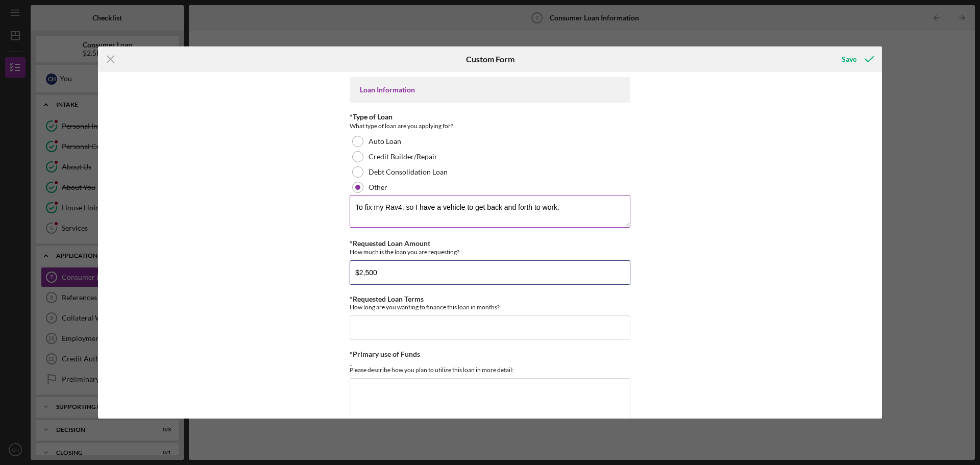  I want to click on label: *Primary use of Funds, so click(385, 353).